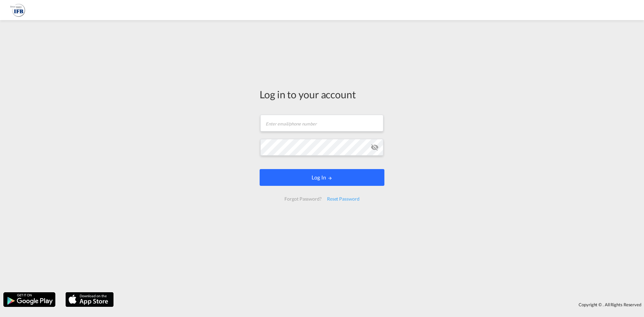  Describe the element at coordinates (375, 147) in the screenshot. I see `md-icon: icon-eye-off` at that location.